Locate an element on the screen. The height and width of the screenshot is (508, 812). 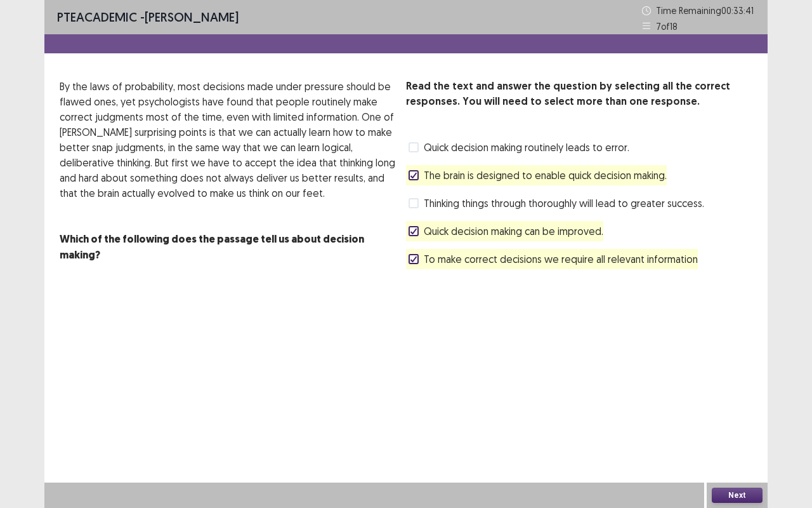
p: Time Remaining 00 : 33 : 41 is located at coordinates (706, 10).